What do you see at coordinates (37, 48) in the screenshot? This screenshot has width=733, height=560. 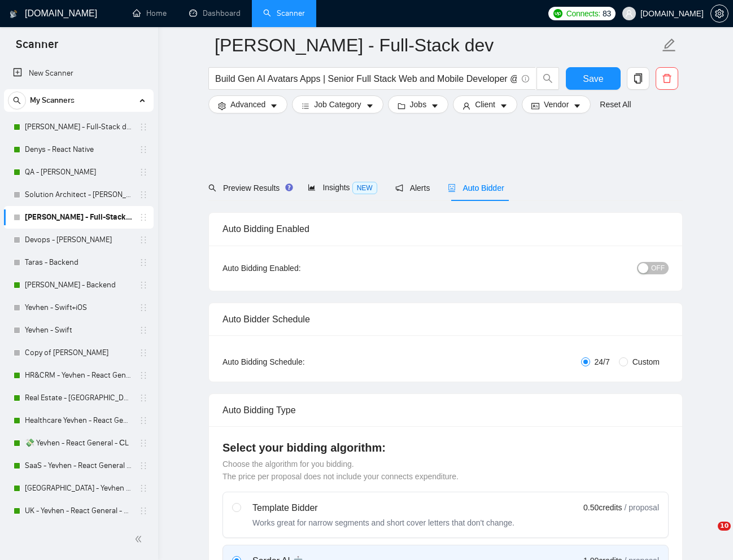 I see `span: Scanner` at bounding box center [37, 48].